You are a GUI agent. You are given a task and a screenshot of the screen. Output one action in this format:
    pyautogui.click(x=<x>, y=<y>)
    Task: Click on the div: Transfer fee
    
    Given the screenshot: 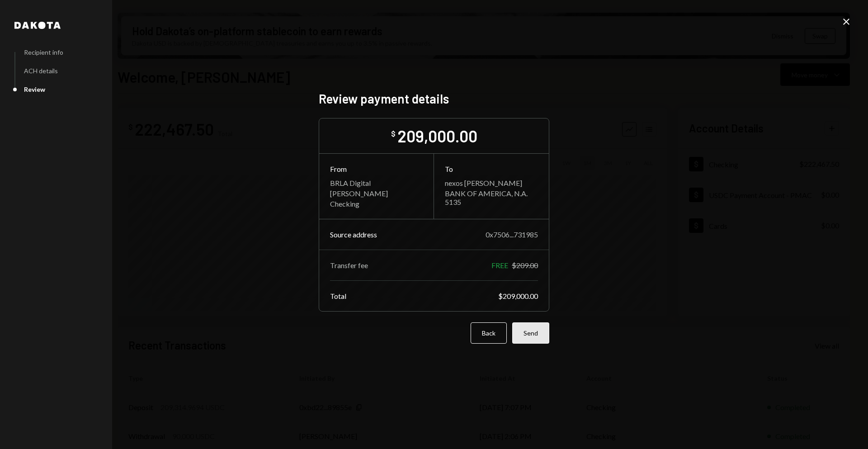 What is the action you would take?
    pyautogui.click(x=349, y=265)
    